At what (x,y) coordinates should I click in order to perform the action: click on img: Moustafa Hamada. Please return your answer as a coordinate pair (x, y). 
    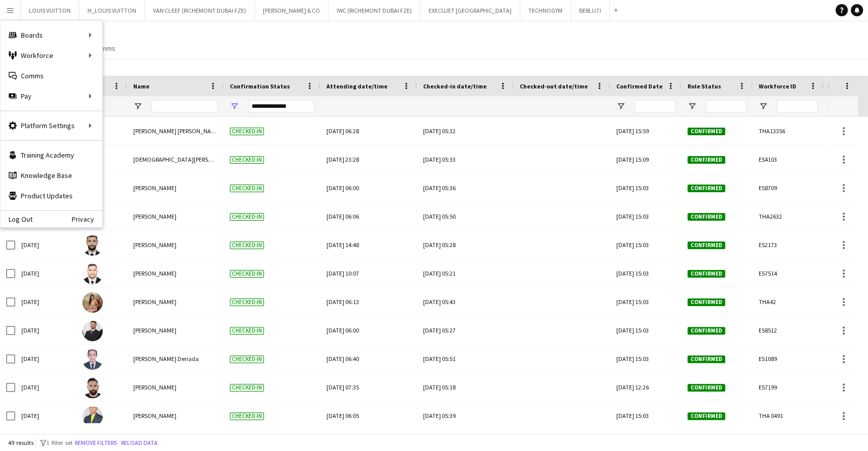
    Looking at the image, I should click on (93, 388).